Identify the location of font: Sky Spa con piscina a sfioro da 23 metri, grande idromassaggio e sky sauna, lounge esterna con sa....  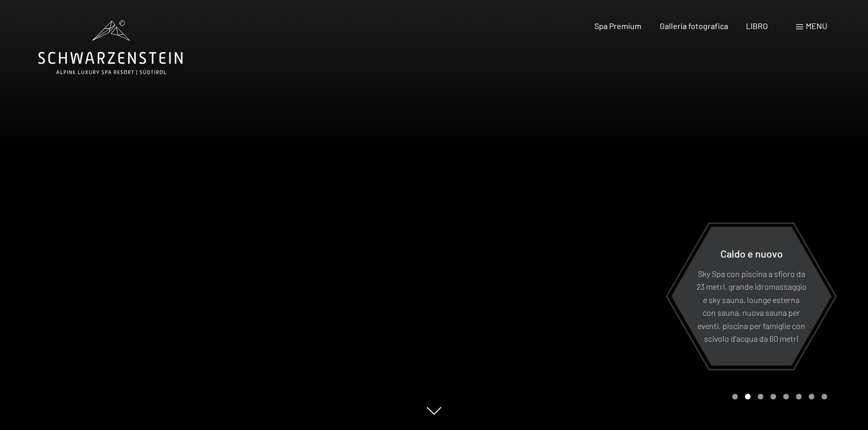
(751, 306).